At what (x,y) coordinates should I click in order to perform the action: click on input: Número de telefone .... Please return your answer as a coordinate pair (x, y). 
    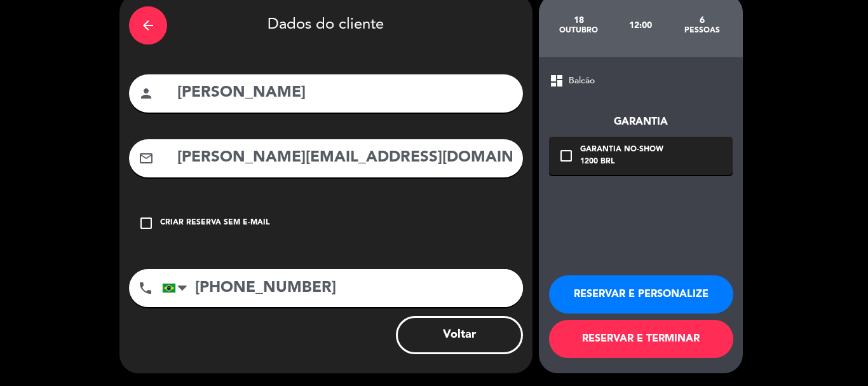
    Looking at the image, I should click on (342, 288).